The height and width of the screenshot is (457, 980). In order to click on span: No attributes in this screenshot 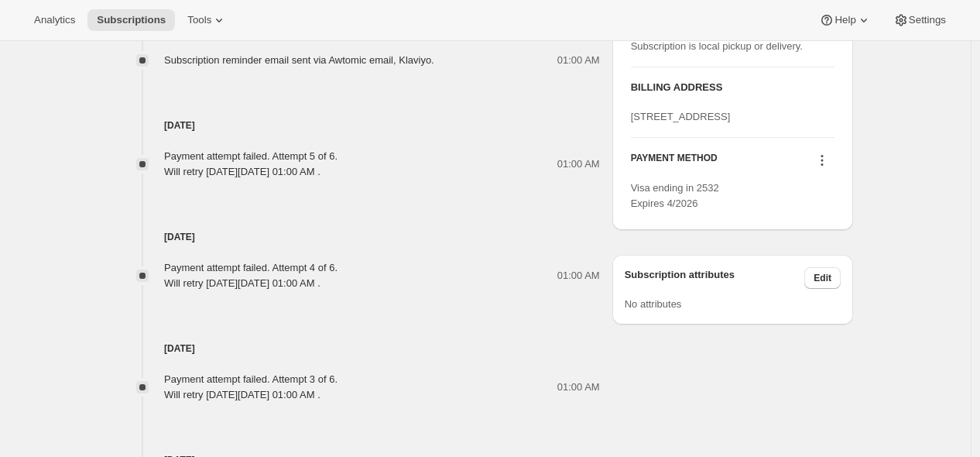, I will do `click(654, 304)`.